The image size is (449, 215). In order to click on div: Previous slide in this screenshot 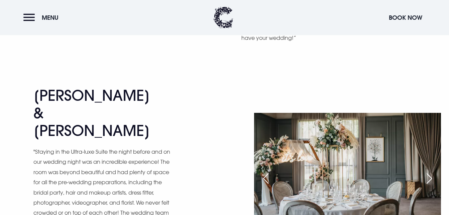, I will do `click(266, 178)`.